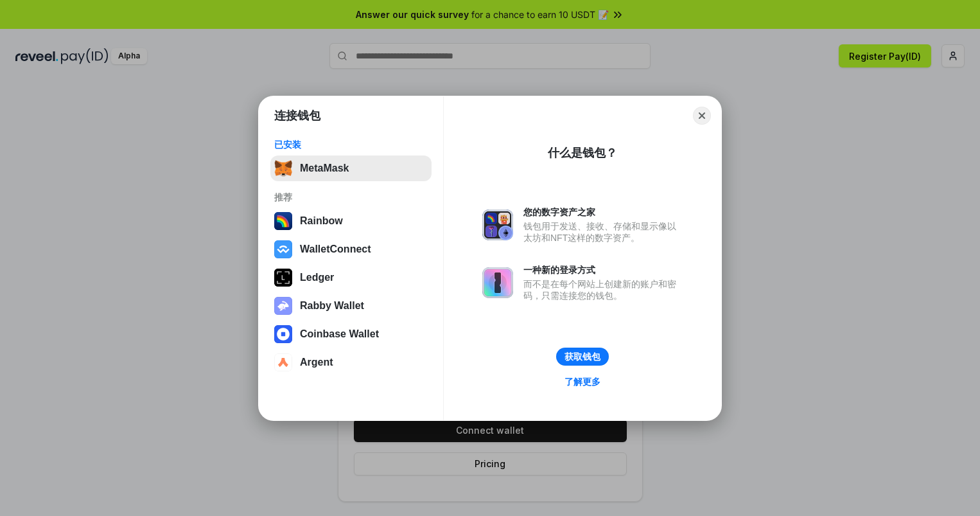  What do you see at coordinates (603, 232) in the screenshot?
I see `div: 钱包用于发送、接收、存储和显示像以太坊和NFT这样的数字资产。` at bounding box center [603, 232].